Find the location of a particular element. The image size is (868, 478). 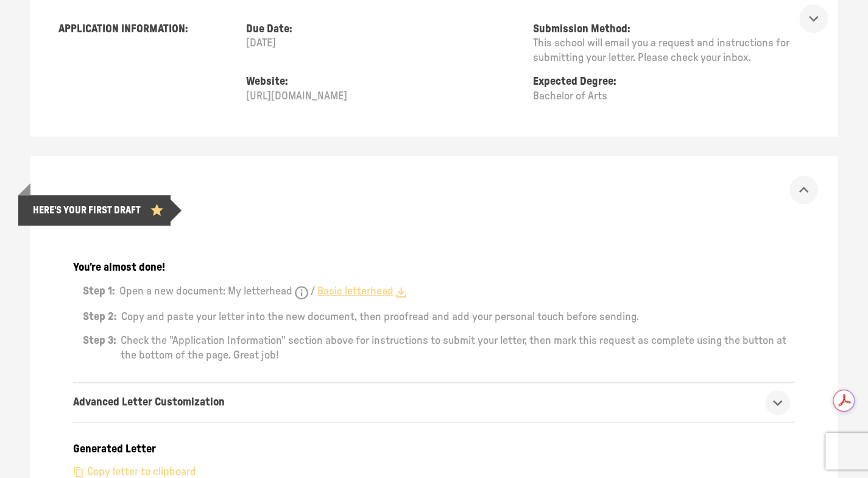

p: HERE'S YOUR FIRST DRAFT is located at coordinates (87, 210).